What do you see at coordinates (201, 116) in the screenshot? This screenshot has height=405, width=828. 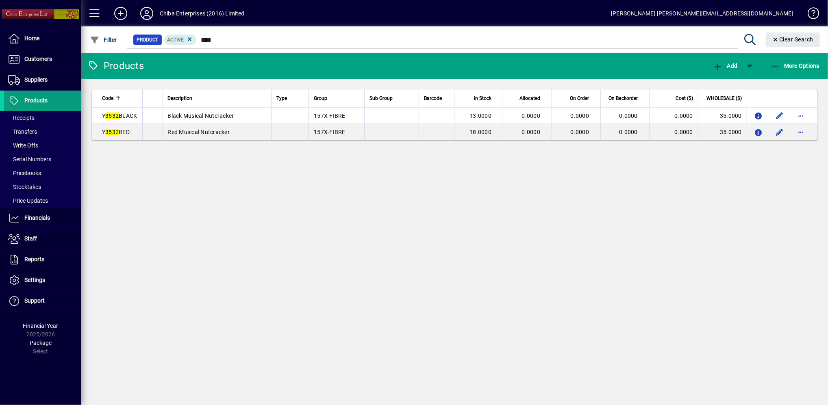 I see `span: Black Musical Nutcracker` at bounding box center [201, 116].